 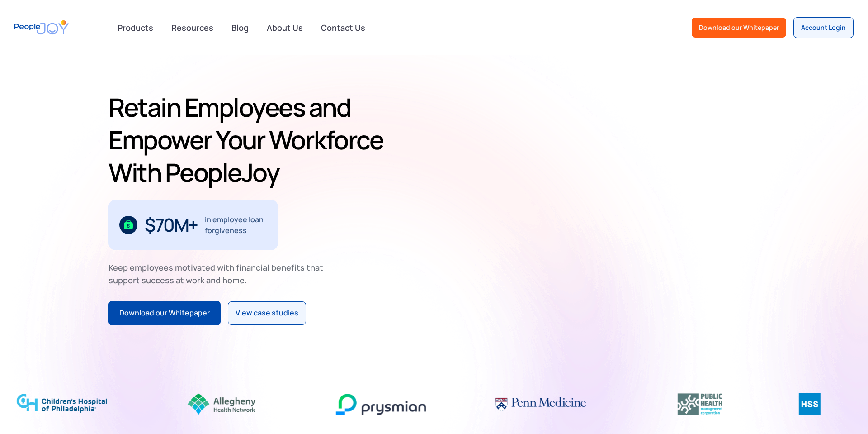 What do you see at coordinates (193, 225) in the screenshot?
I see `div: 1 / 3` at bounding box center [193, 225].